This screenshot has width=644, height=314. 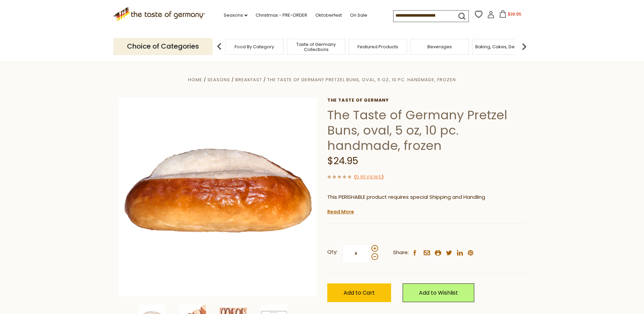 What do you see at coordinates (219, 80) in the screenshot?
I see `span: Seasons` at bounding box center [219, 80].